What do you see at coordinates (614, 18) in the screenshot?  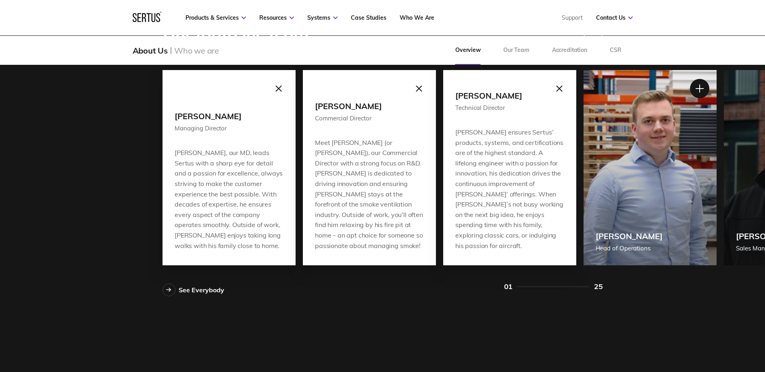 I see `a: Contact Us` at bounding box center [614, 18].